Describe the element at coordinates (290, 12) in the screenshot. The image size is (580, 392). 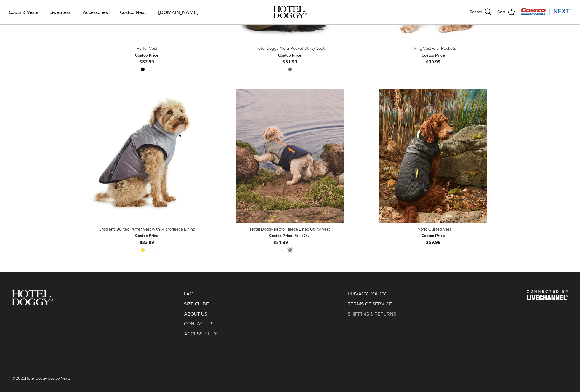
I see `img: hoteldoggycom` at that location.